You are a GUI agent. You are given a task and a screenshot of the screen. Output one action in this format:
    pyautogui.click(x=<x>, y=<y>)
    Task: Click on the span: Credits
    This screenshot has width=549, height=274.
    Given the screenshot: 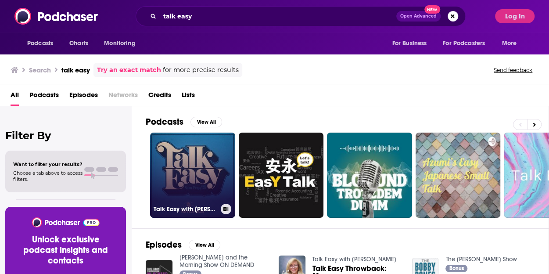 What is the action you would take?
    pyautogui.click(x=160, y=96)
    